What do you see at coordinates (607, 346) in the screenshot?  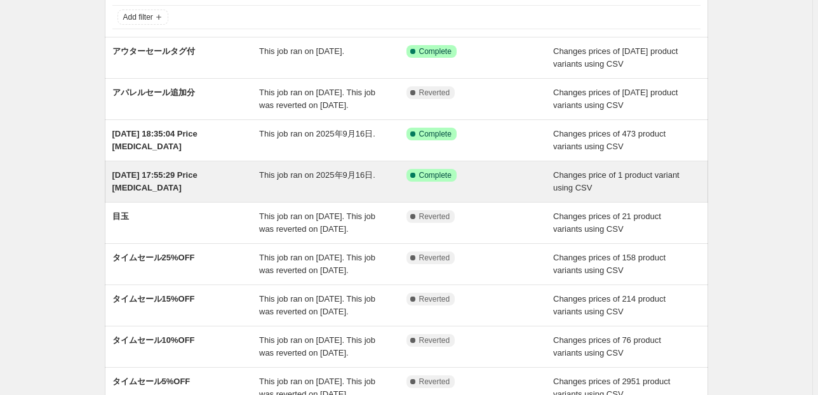 I see `span: Changes prices of 76 product variants using CSV` at bounding box center [607, 346].